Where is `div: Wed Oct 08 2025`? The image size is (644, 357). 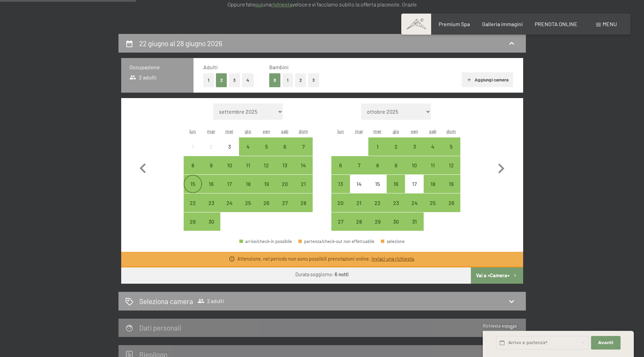 div: Wed Oct 08 2025 is located at coordinates (378, 165).